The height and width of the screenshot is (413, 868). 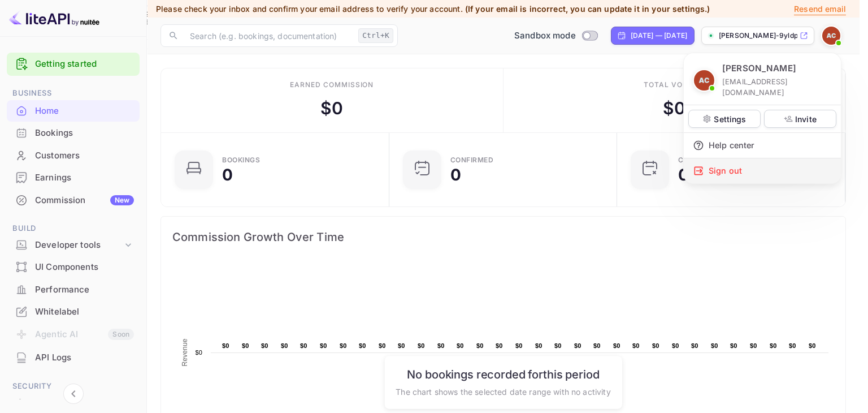 I want to click on img: Aldo Coy, so click(x=704, y=80).